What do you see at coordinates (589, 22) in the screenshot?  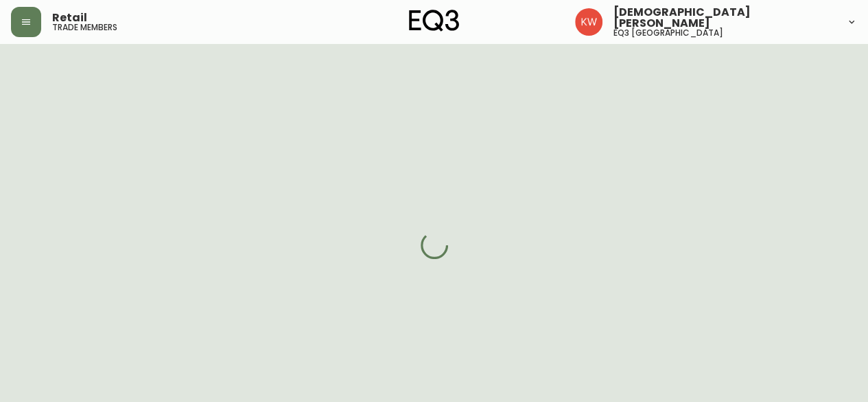 I see `img: f33162b67396b0982c40ce2a87247151` at bounding box center [589, 22].